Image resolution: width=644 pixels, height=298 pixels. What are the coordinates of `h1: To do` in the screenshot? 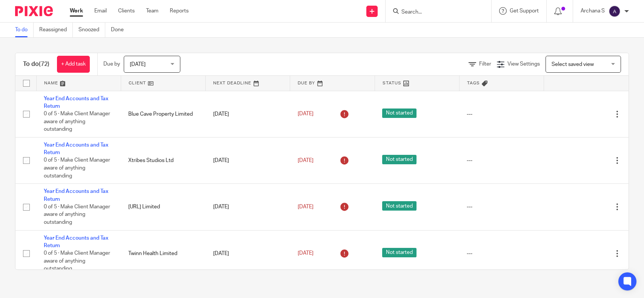 It's located at (36, 64).